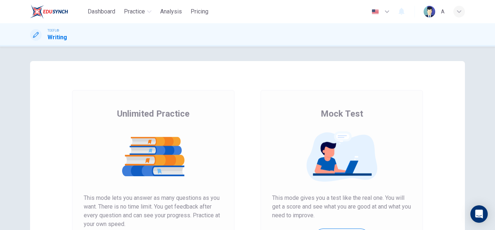  What do you see at coordinates (171, 12) in the screenshot?
I see `a: Analysis` at bounding box center [171, 12].